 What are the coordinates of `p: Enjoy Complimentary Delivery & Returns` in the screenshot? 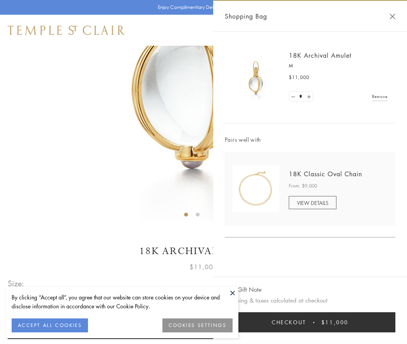 It's located at (202, 7).